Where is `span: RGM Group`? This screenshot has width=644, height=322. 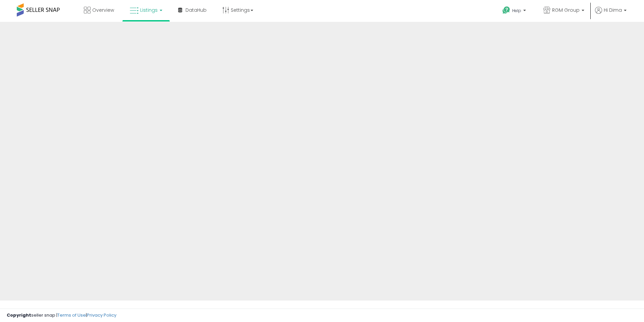
span: RGM Group is located at coordinates (566, 10).